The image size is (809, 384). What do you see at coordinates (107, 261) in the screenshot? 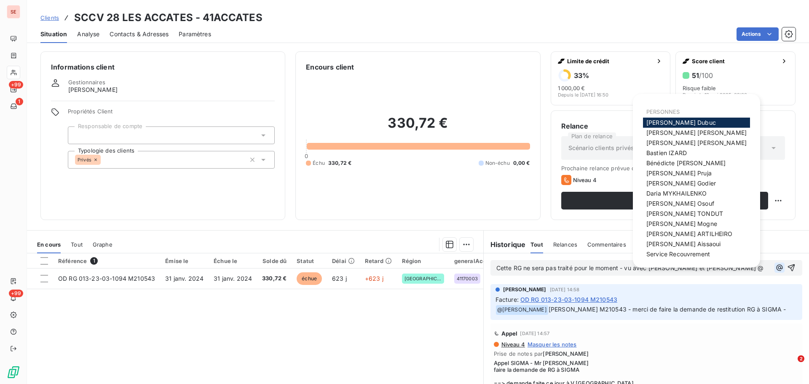
I see `div: Référence` at bounding box center [107, 261].